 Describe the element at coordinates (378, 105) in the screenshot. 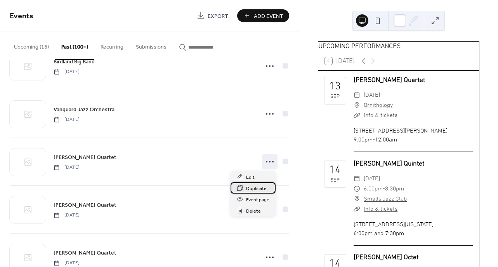

I see `a: Ornithology` at that location.